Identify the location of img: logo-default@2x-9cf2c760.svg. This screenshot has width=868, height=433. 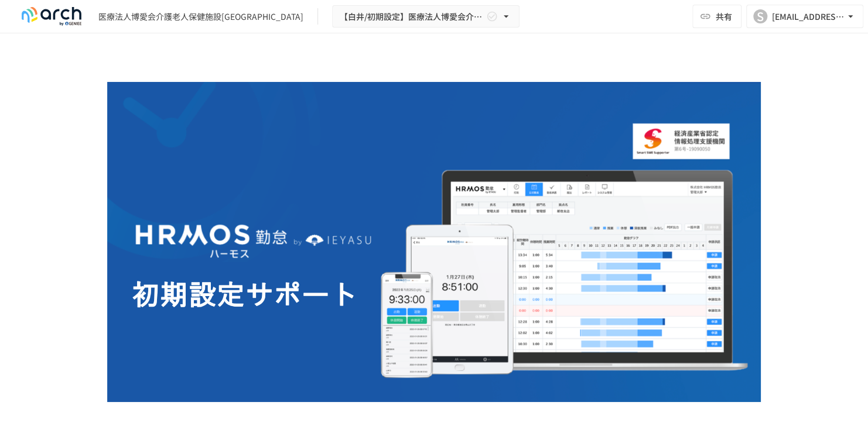
(52, 17).